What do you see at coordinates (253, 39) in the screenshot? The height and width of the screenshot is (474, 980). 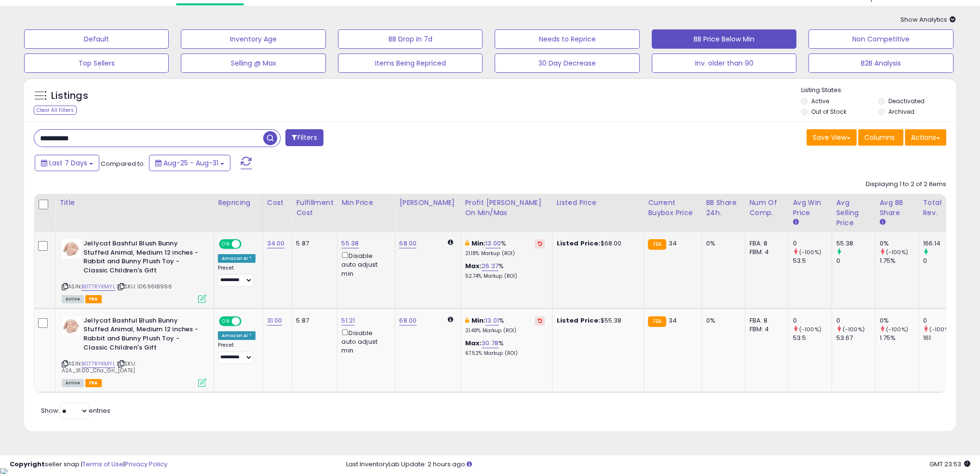 I see `button: Inventory Age` at bounding box center [253, 39].